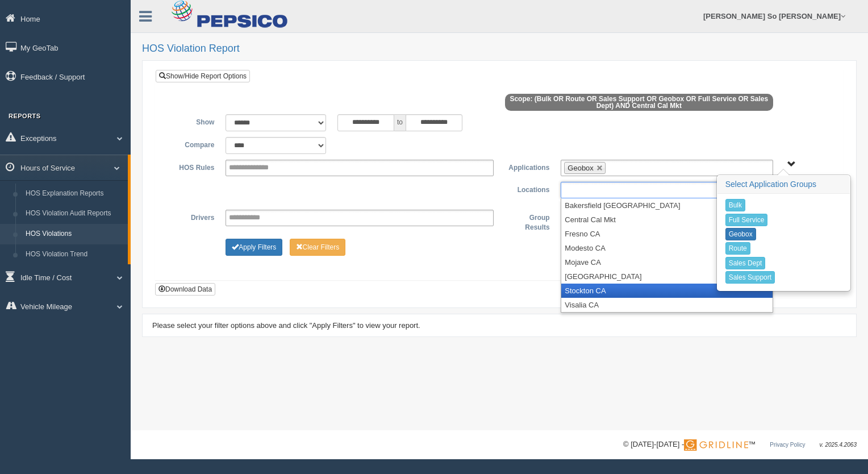  Describe the element at coordinates (666, 262) in the screenshot. I see `li: Mojave CA` at that location.